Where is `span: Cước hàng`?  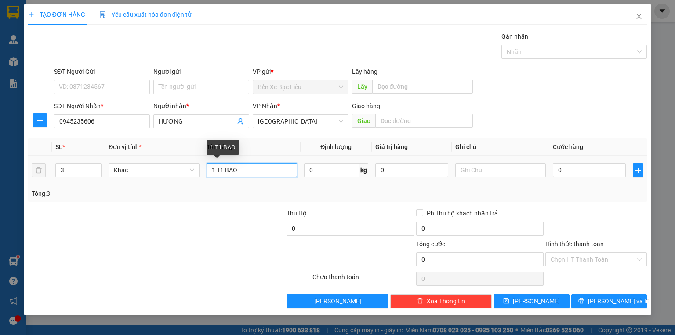 span: Cước hàng is located at coordinates (568, 147).